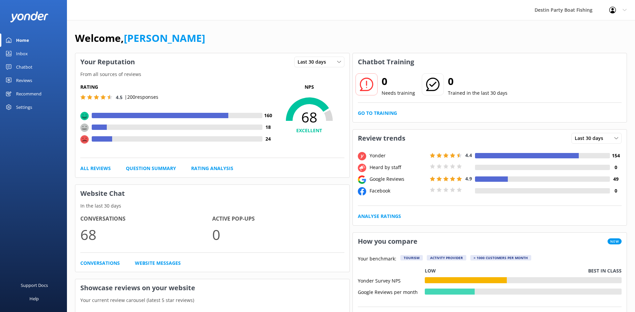 This screenshot has width=635, height=312. I want to click on a: Website Messages, so click(158, 263).